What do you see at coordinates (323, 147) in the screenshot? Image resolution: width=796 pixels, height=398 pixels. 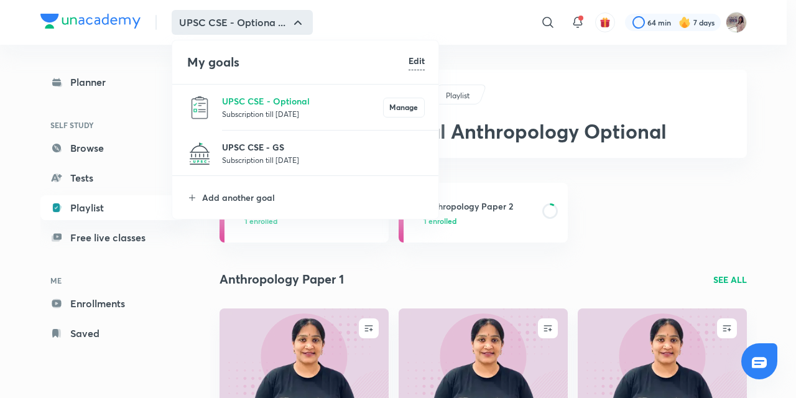 I see `p: UPSC CSE - GS` at bounding box center [323, 147].